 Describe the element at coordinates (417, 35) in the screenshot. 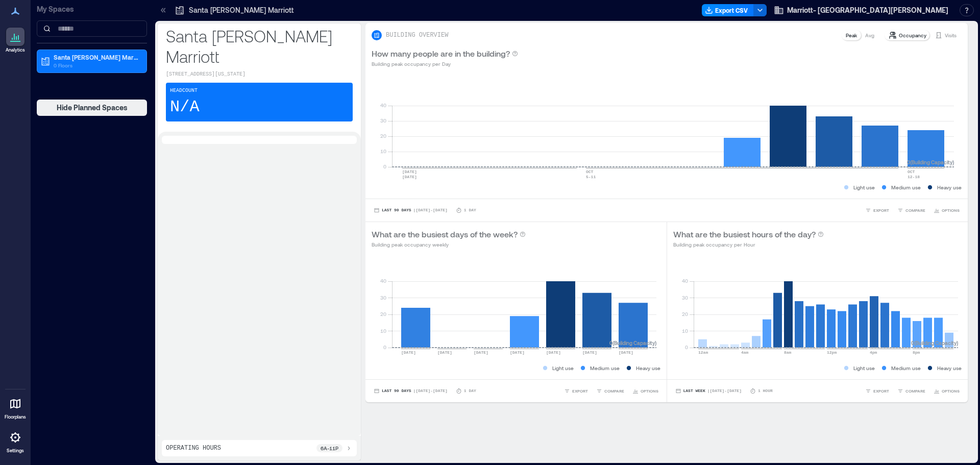

I see `p: BUILDING OVERVIEW` at that location.